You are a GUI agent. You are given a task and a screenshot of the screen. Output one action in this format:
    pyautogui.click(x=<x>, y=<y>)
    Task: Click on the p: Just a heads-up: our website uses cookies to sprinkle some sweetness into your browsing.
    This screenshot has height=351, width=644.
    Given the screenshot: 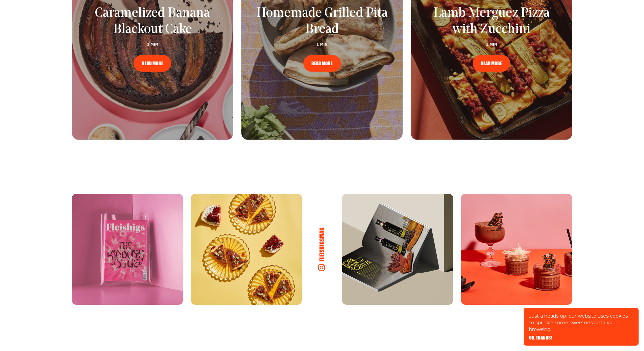 What is the action you would take?
    pyautogui.click(x=582, y=323)
    